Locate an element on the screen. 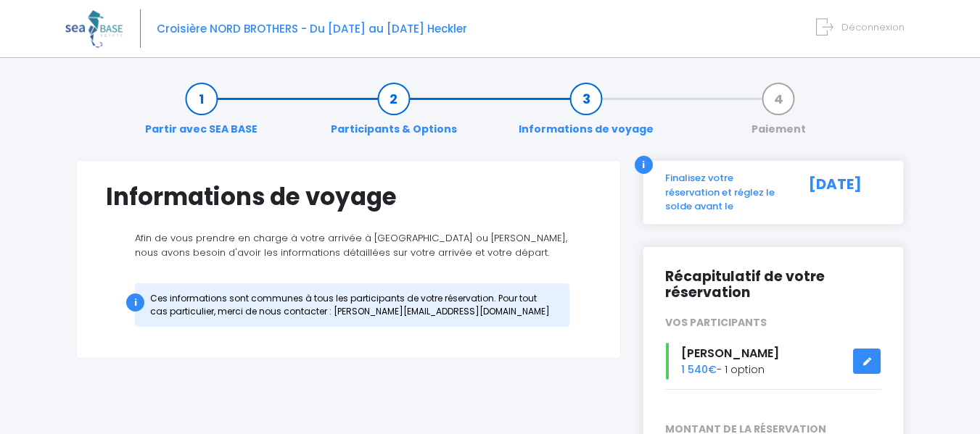  div: - 1 option is located at coordinates (774, 361).